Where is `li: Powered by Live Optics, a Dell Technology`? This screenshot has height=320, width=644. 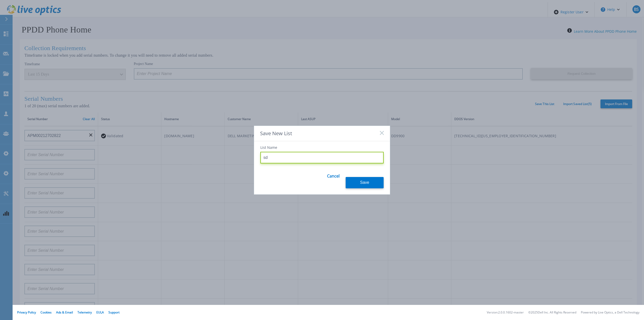
li: Powered by Live Optics, a Dell Technology is located at coordinates (610, 312).